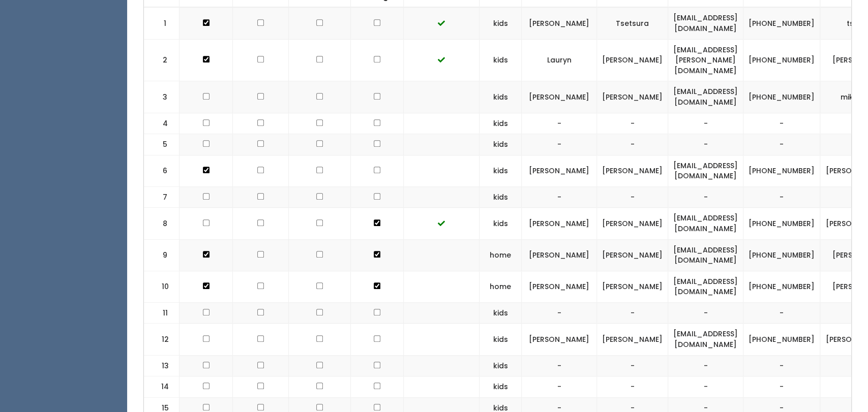  What do you see at coordinates (162, 387) in the screenshot?
I see `td: 14` at bounding box center [162, 387].